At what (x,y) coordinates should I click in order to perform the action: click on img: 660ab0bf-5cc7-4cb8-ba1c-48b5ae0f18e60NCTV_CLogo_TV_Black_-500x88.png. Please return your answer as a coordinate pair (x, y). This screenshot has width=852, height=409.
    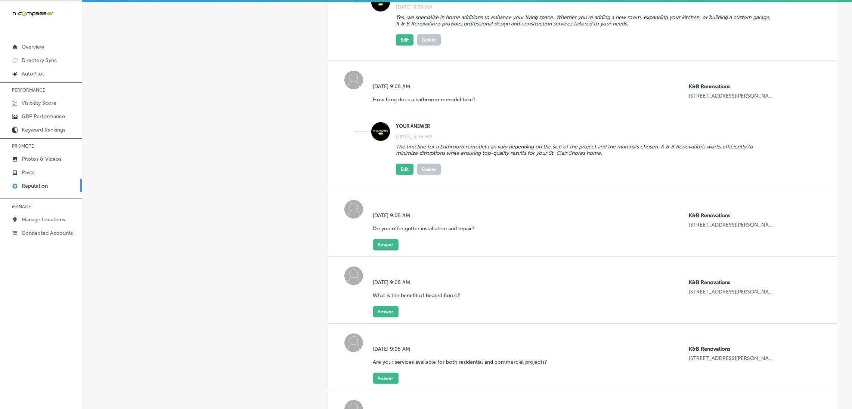
    Looking at the image, I should click on (33, 13).